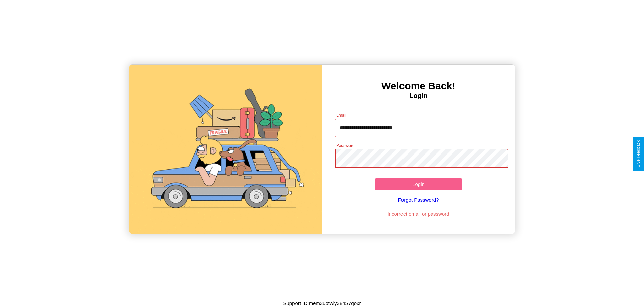 This screenshot has height=308, width=644. Describe the element at coordinates (418, 214) in the screenshot. I see `p: Incorrect email or password` at that location.